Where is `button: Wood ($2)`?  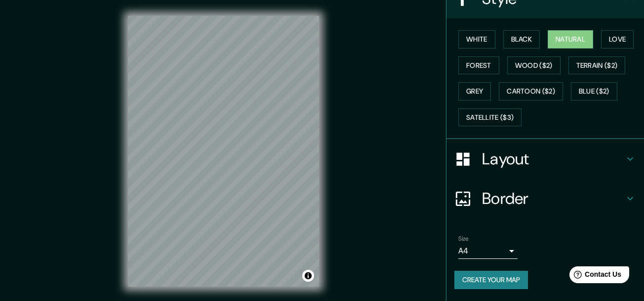 button: Wood ($2) is located at coordinates (534, 66).